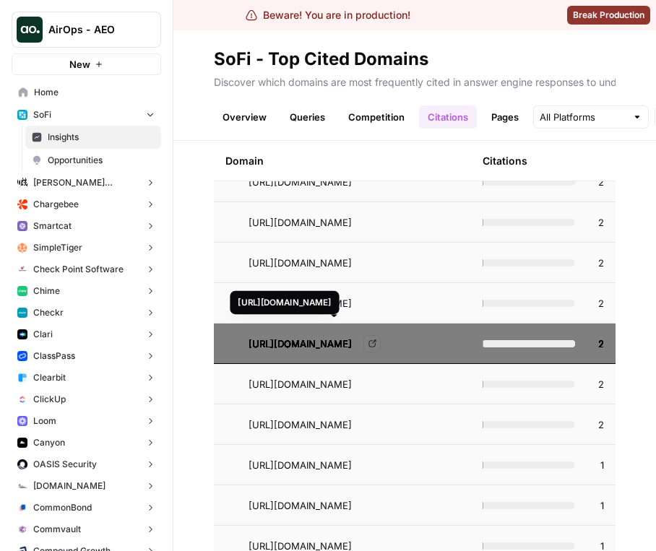 This screenshot has height=551, width=656. Describe the element at coordinates (62, 508) in the screenshot. I see `span: CommonBond` at that location.